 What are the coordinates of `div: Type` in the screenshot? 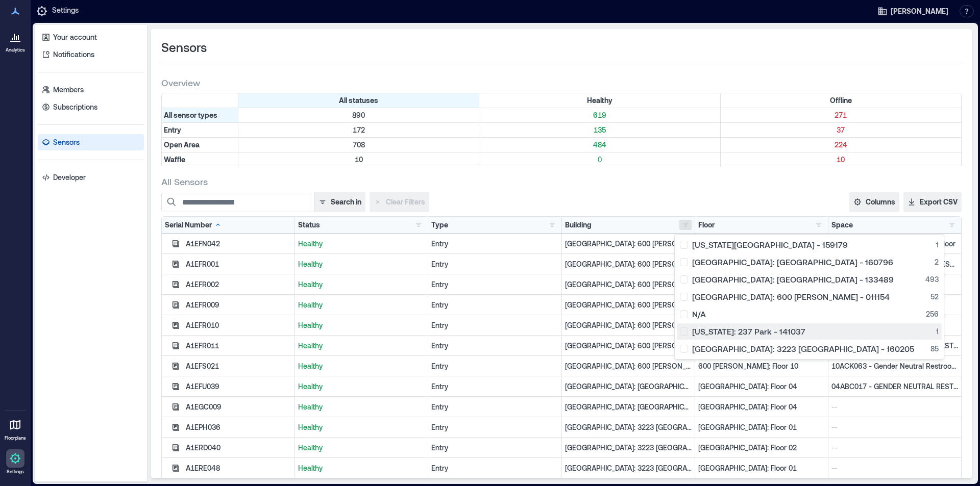 It's located at (440, 225).